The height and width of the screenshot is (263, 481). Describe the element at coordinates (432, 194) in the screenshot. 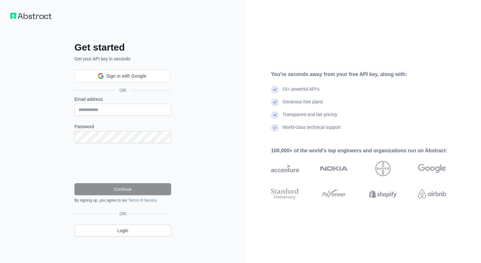

I see `img: airbnb` at that location.